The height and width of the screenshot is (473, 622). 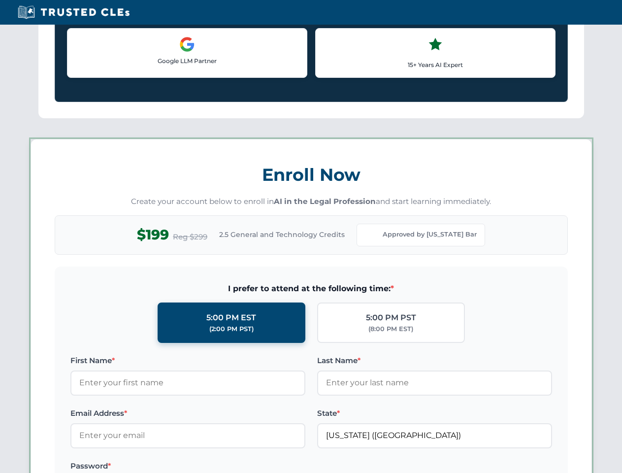 I want to click on p: 15+ Years AI Expert, so click(x=435, y=65).